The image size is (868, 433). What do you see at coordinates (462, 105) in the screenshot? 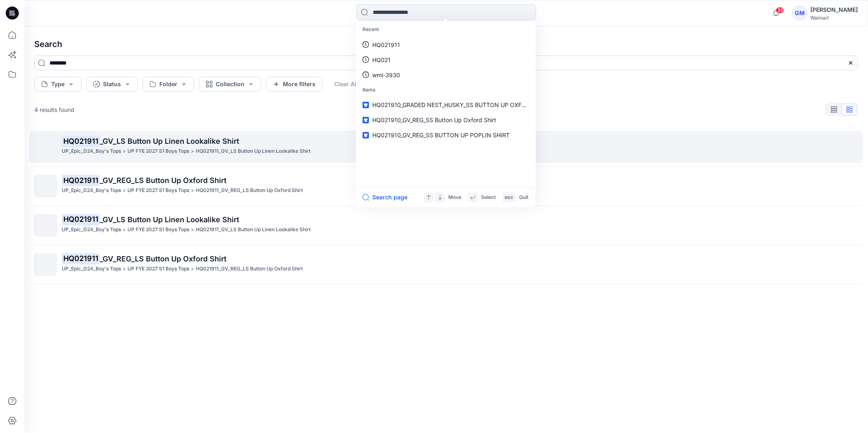
I see `span: HQ021910_GRADED NEST_HUSKY_SS BUTTON UP OXFORD SHIRT` at bounding box center [462, 105].